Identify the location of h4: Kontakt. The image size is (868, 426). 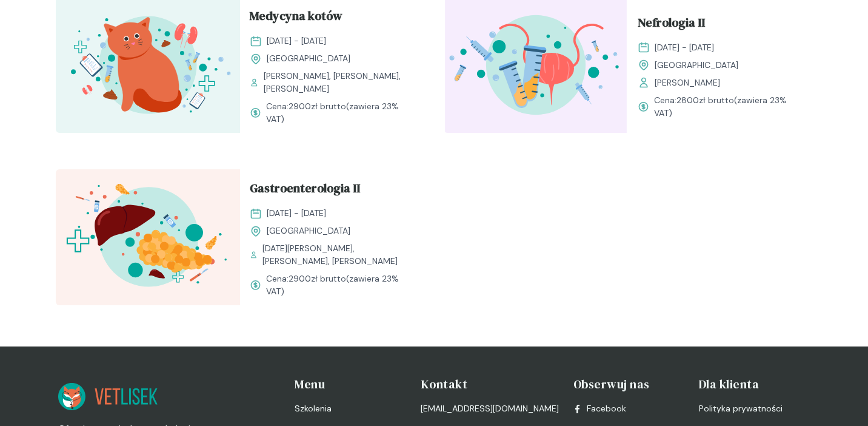
(490, 384).